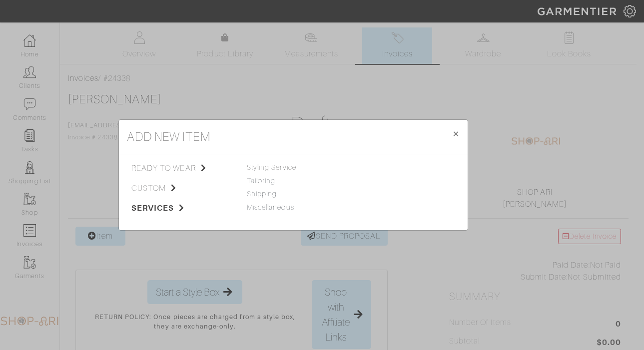  Describe the element at coordinates (181, 168) in the screenshot. I see `span: ready to wear` at that location.